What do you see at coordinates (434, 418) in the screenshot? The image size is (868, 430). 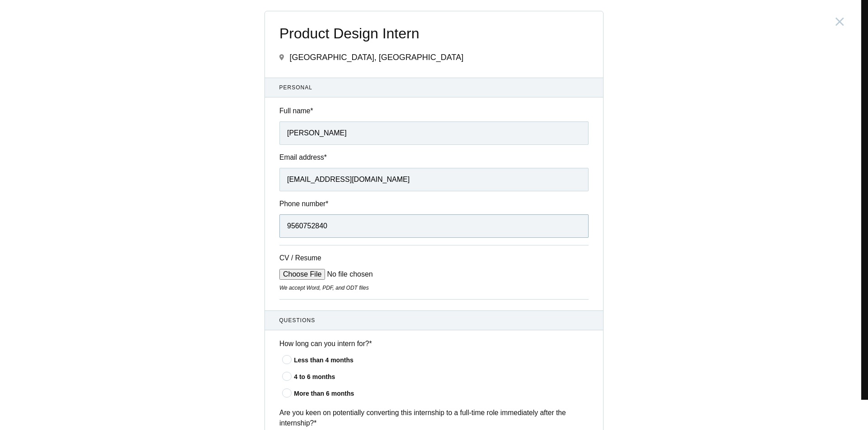 I see `label: Are you keen on potentially converting this internship to a full-time role immediately after the ...` at bounding box center [434, 418].